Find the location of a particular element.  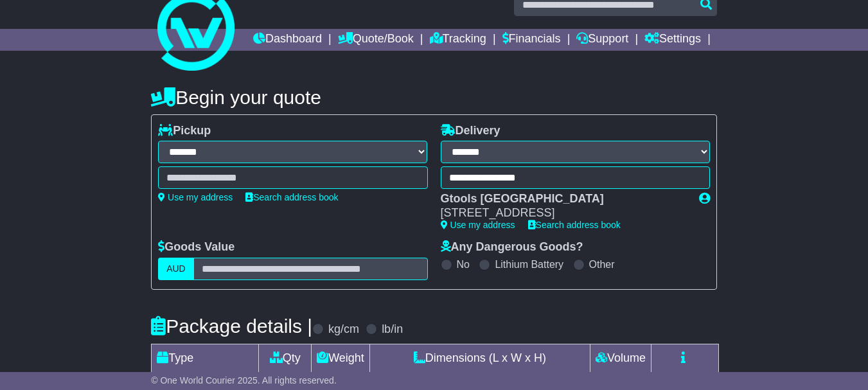

label: No is located at coordinates (463, 264).